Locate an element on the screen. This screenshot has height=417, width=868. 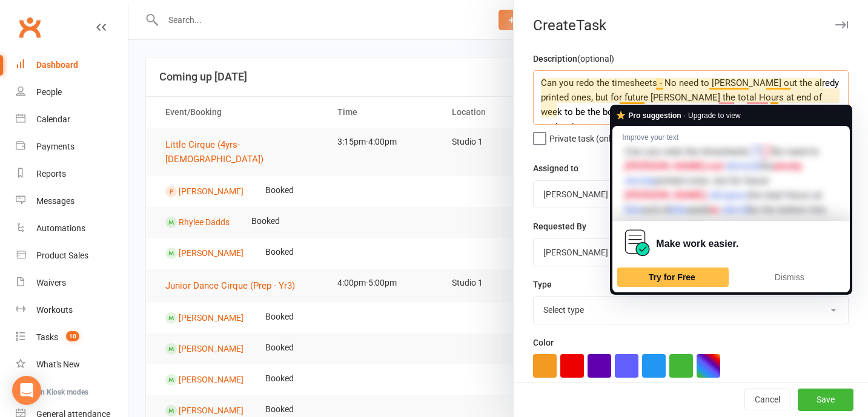
a: Messages is located at coordinates (72, 201).